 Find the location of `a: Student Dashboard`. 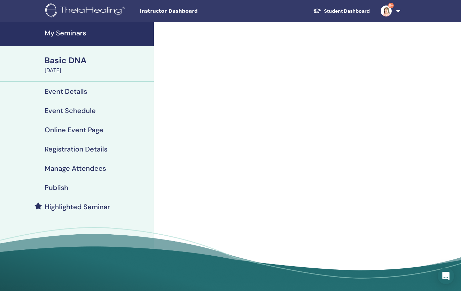

a: Student Dashboard is located at coordinates (342, 11).